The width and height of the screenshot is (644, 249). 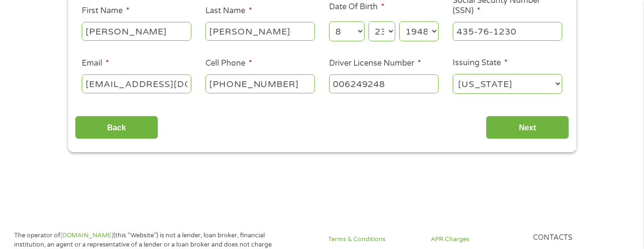 I want to click on input: john@gmail.com, so click(x=136, y=84).